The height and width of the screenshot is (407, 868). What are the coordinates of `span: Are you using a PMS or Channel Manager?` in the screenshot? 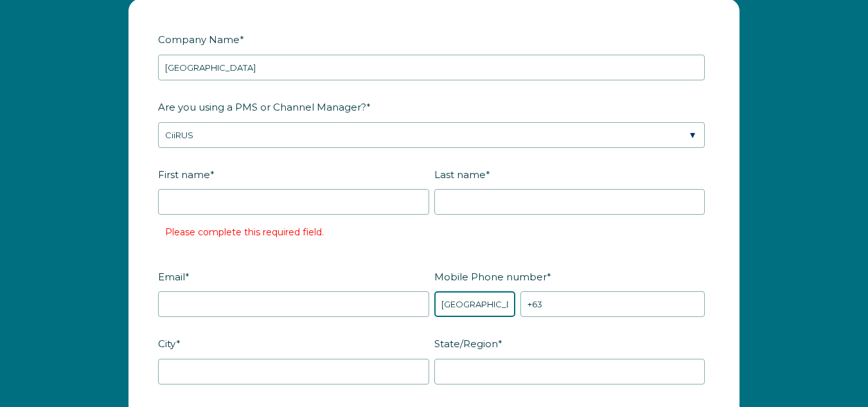 It's located at (262, 107).